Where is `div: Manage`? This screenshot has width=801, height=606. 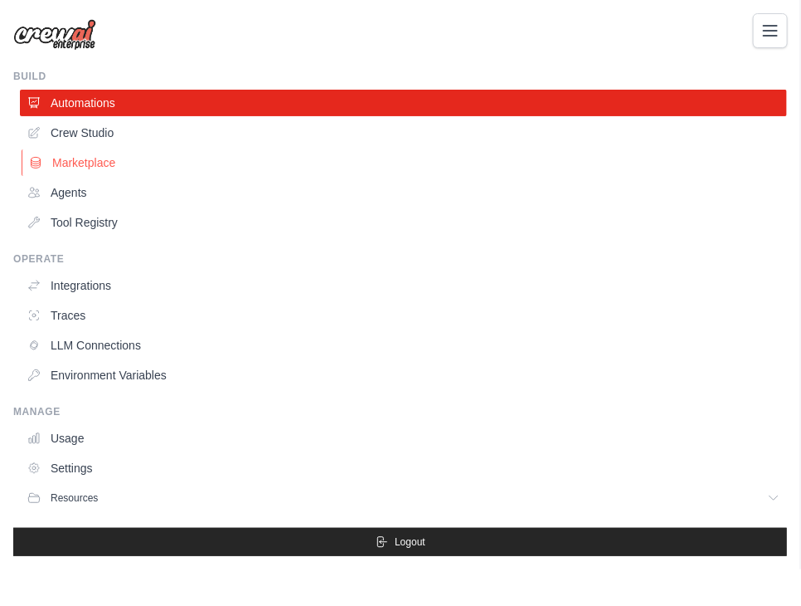 div: Manage is located at coordinates (400, 411).